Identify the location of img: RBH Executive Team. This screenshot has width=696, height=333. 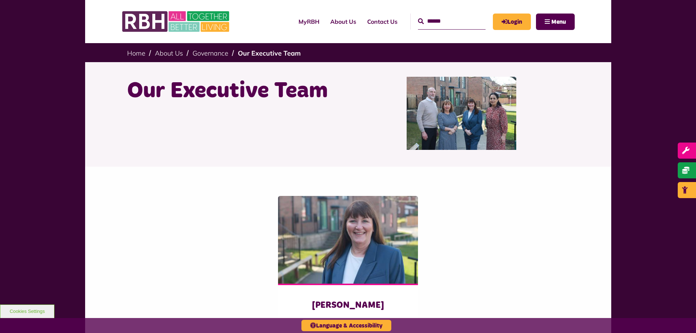
(461, 113).